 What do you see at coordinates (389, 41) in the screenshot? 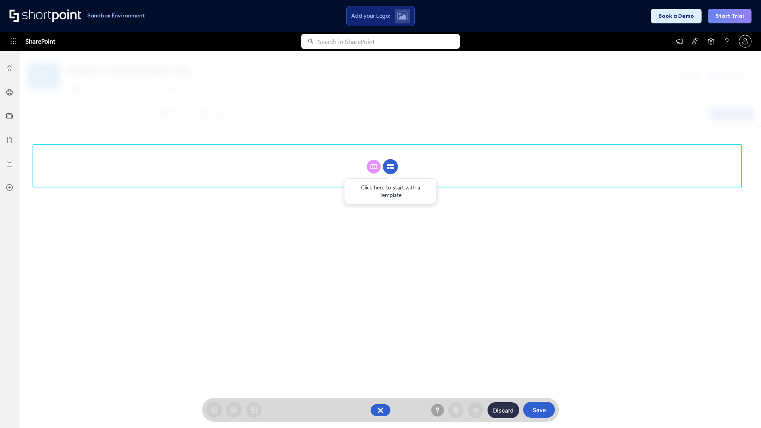
I see `input: Search in SharePoint` at bounding box center [389, 41].